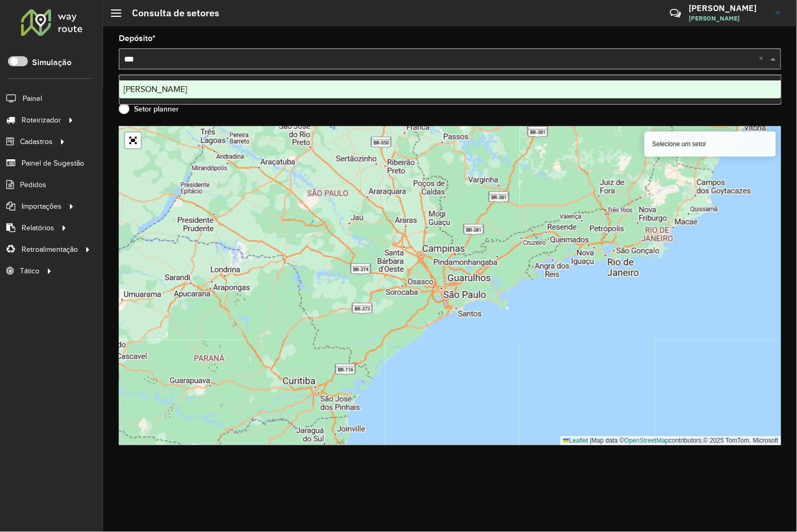  I want to click on label: Setor planner, so click(149, 109).